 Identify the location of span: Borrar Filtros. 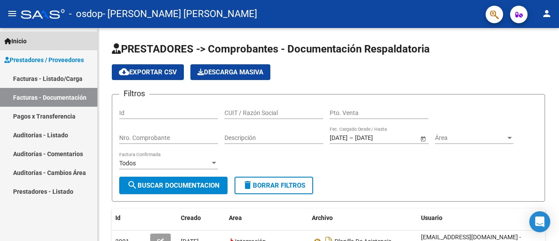
(274, 185).